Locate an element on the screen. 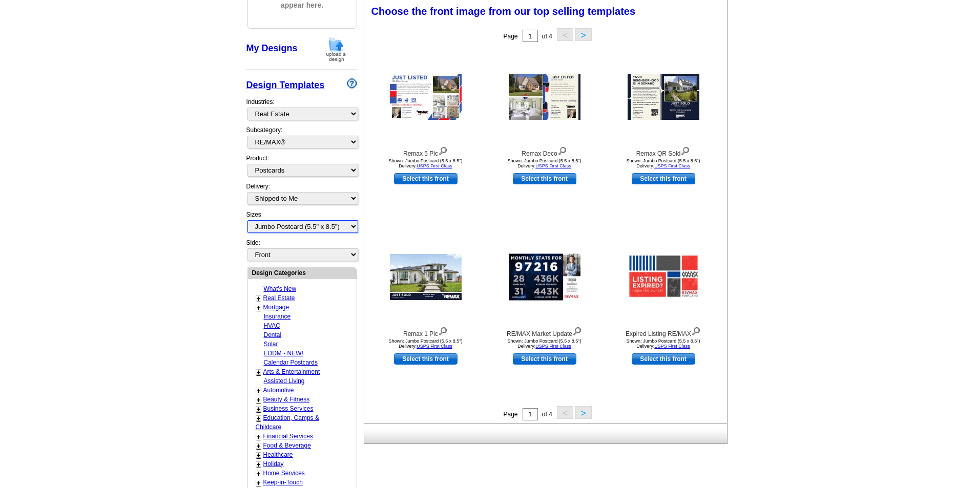 Image resolution: width=976 pixels, height=488 pixels. div: Delivery: is located at coordinates (302, 196).